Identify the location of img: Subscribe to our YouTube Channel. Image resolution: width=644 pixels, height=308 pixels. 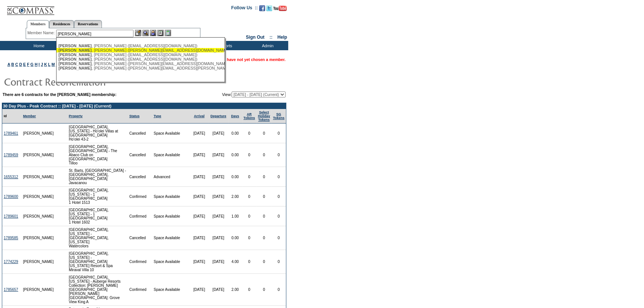
(280, 8).